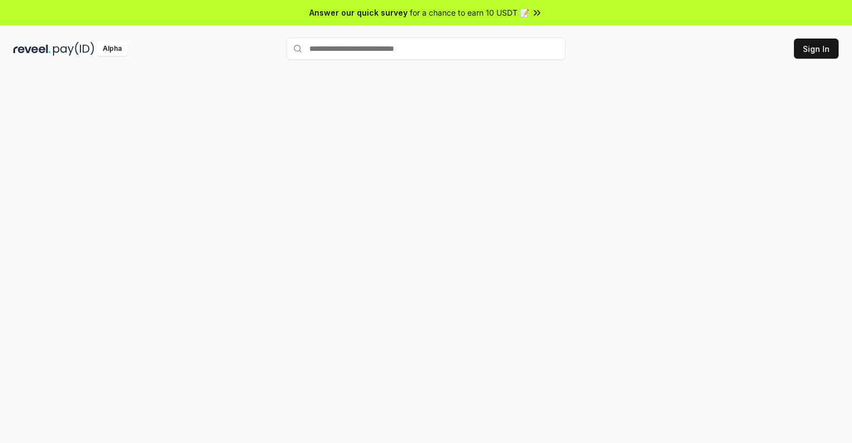 The width and height of the screenshot is (852, 443). Describe the element at coordinates (112, 49) in the screenshot. I see `div: Alpha` at that location.